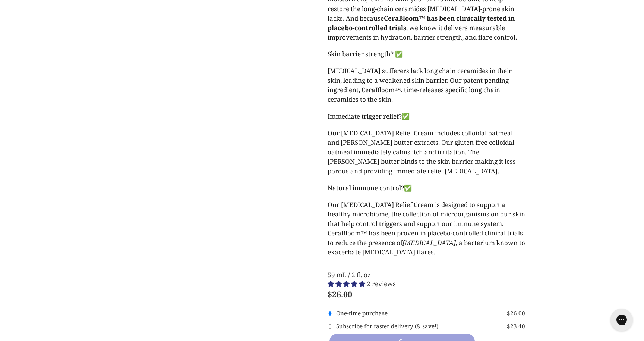 The height and width of the screenshot is (341, 644). What do you see at coordinates (330, 326) in the screenshot?
I see `input: Subscribe for faster delivery (& save!)` at bounding box center [330, 326].